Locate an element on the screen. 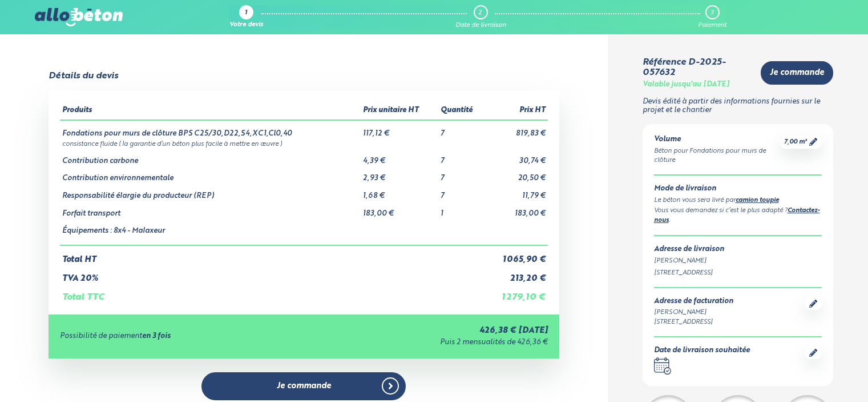 Image resolution: width=868 pixels, height=402 pixels. td: Total TTC is located at coordinates (273, 293).